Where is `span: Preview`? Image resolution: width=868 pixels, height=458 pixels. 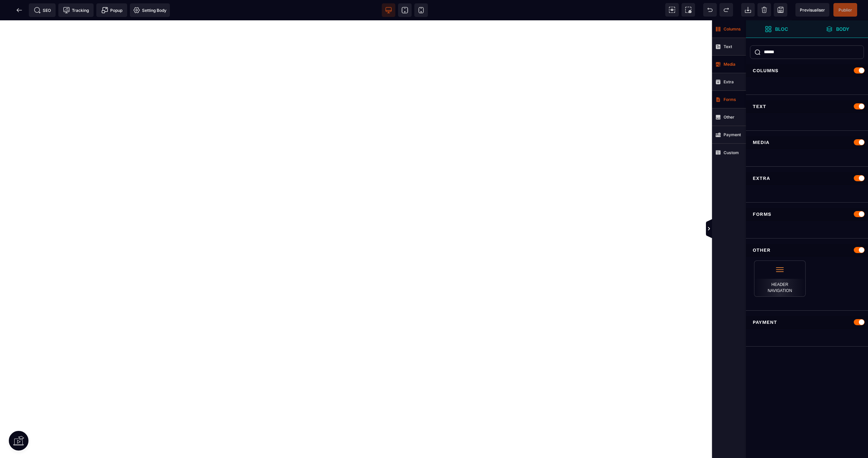 span: Preview is located at coordinates (813, 10).